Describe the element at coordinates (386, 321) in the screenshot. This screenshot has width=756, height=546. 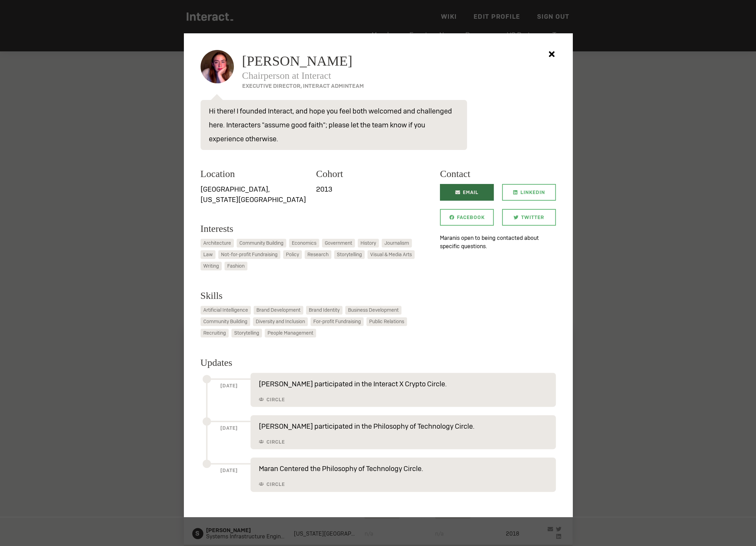
I see `span: Public Relations` at that location.